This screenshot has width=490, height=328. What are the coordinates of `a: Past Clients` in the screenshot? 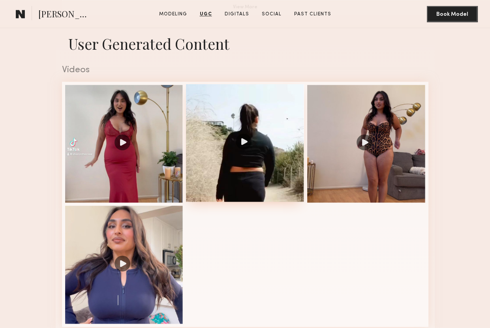 It's located at (313, 14).